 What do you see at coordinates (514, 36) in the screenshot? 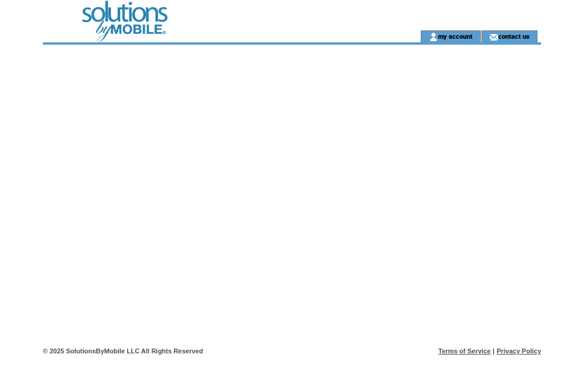
I see `a: contact us` at bounding box center [514, 36].